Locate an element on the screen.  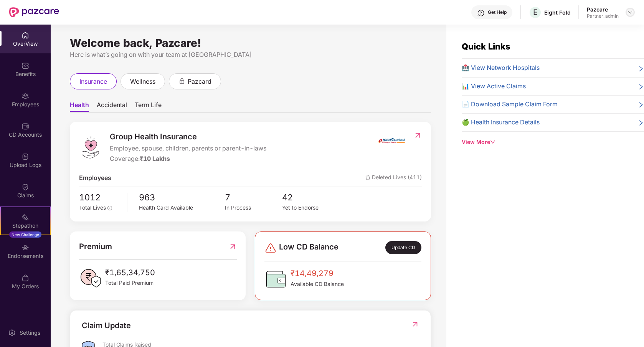
img: svg+xml;base64,PHN2ZyBpZD0iVXBsb2FkX0xvZ3MiIGRhdGEtbmFtZT0iVXBsb2FkIExvZ3MiIHhtbG5zPSJodHRwOi8vd3... is located at coordinates (26, 157).